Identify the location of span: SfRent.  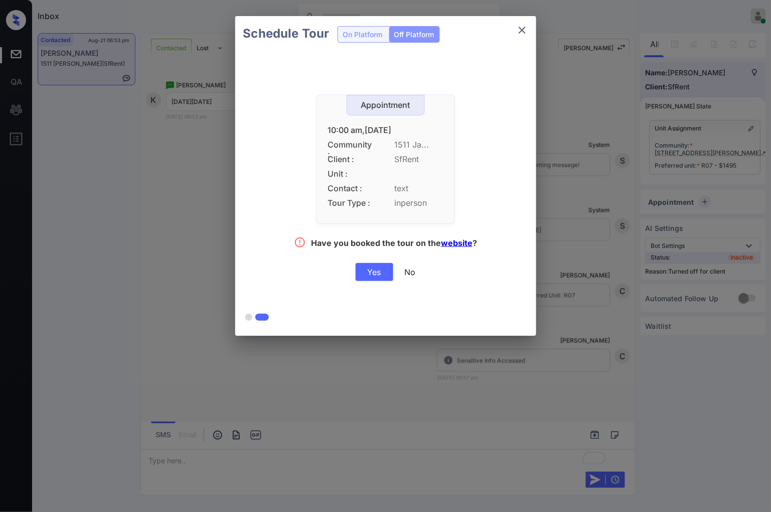
(419, 159).